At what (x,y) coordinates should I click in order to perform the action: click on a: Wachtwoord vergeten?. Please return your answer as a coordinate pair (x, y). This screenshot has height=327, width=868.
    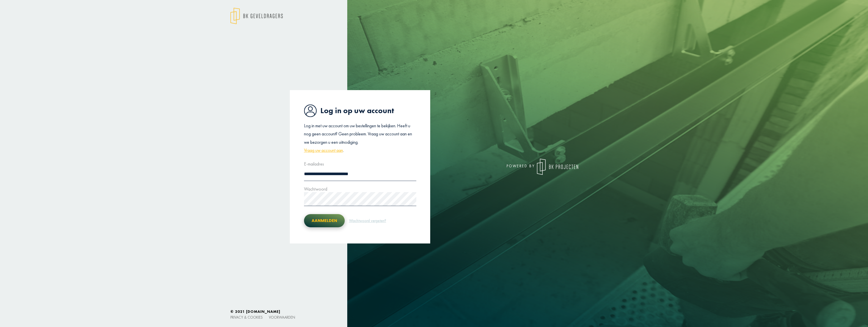
    Looking at the image, I should click on (367, 221).